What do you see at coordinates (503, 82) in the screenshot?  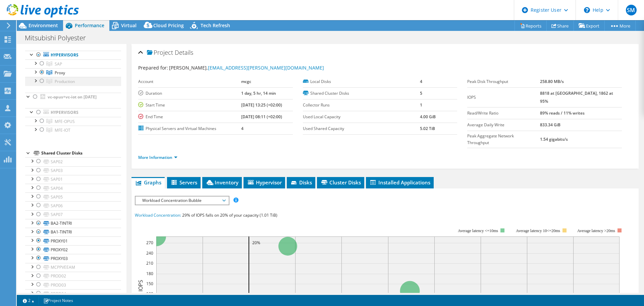 I see `label: Peak Disk Throughput` at bounding box center [503, 82].